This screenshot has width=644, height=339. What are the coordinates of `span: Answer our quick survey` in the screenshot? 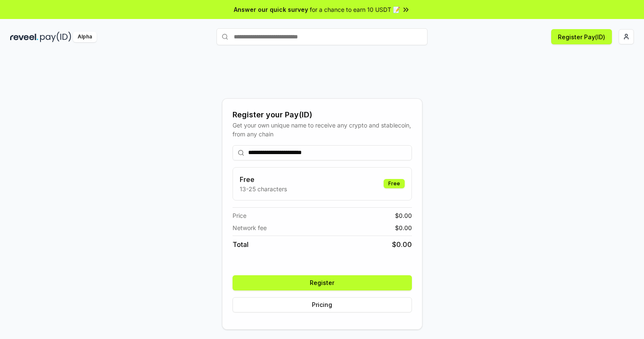 It's located at (271, 9).